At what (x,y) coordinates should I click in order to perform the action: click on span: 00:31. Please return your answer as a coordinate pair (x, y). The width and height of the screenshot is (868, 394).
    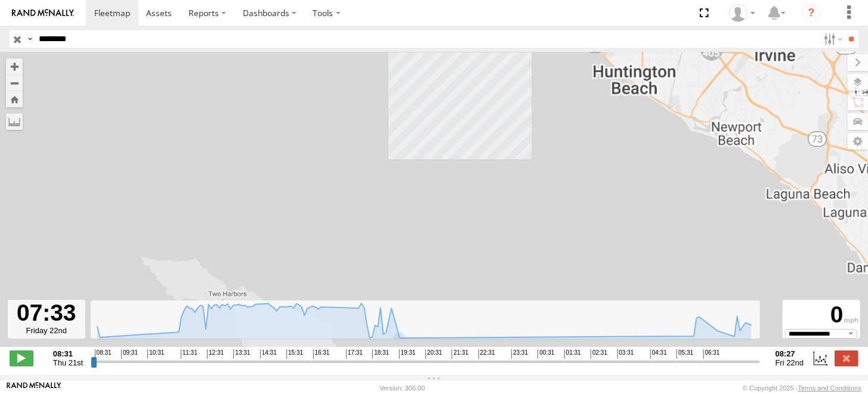
    Looking at the image, I should click on (546, 354).